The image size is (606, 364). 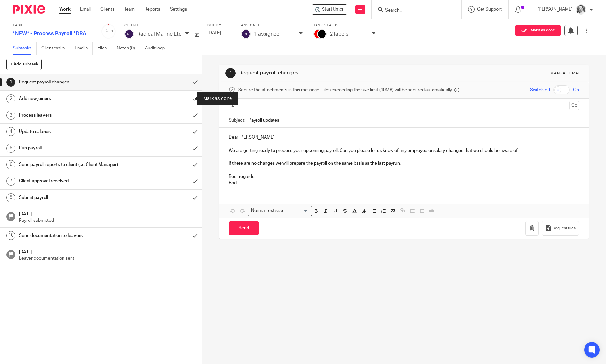 What do you see at coordinates (74, 99) in the screenshot?
I see `h1: Add new joiners` at bounding box center [74, 99].